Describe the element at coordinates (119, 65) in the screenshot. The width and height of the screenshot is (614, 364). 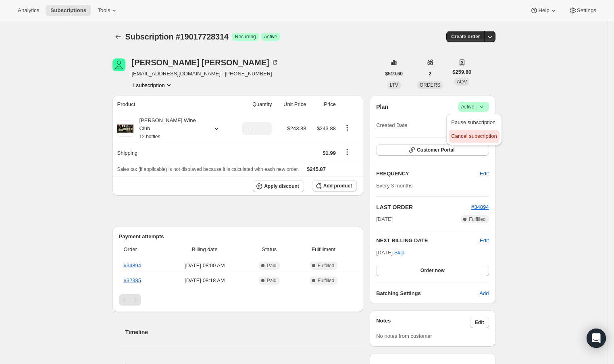
I see `span: Gary Michon` at that location.